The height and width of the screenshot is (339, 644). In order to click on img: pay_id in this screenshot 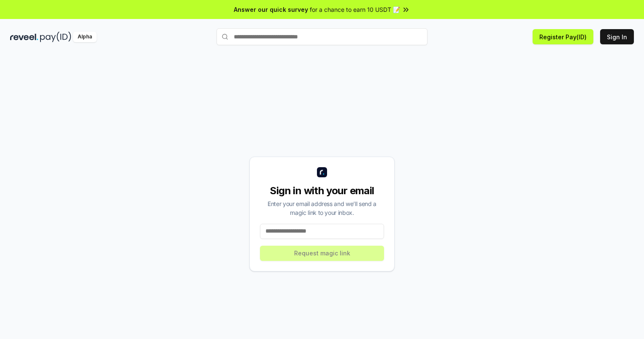, I will do `click(56, 37)`.